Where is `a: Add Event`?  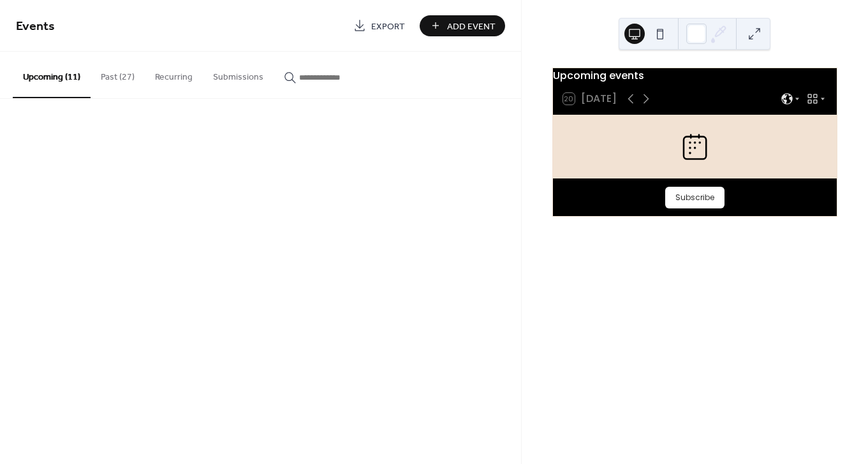
a: Add Event is located at coordinates (462, 26).